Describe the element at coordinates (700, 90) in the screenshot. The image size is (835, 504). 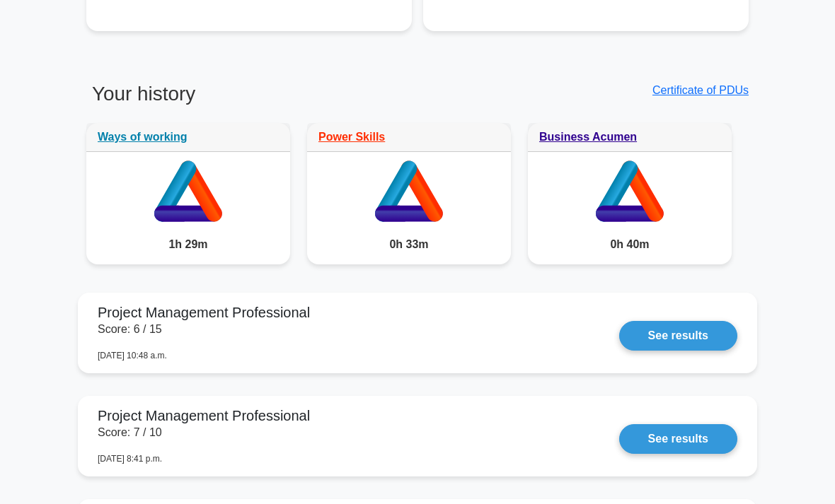
I see `a: Certificate of PDUs` at that location.